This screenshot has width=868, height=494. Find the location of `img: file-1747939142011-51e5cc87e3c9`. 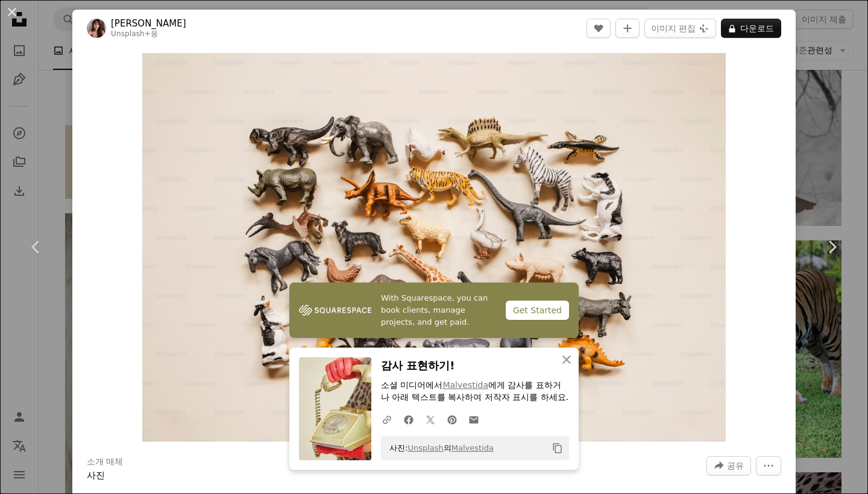

img: file-1747939142011-51e5cc87e3c9 is located at coordinates (335, 310).